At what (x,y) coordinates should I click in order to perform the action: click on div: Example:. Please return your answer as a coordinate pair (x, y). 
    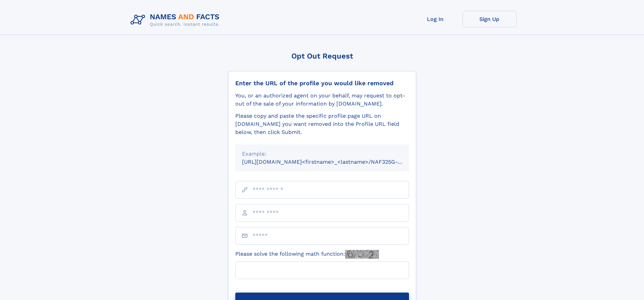
    Looking at the image, I should click on (322, 154).